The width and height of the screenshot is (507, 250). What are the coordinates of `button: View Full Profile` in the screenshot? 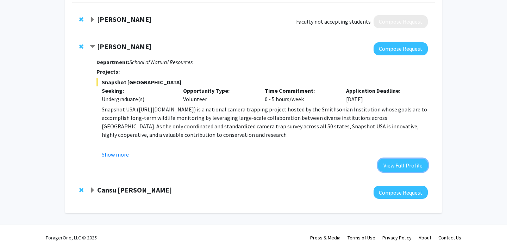 It's located at (403, 165).